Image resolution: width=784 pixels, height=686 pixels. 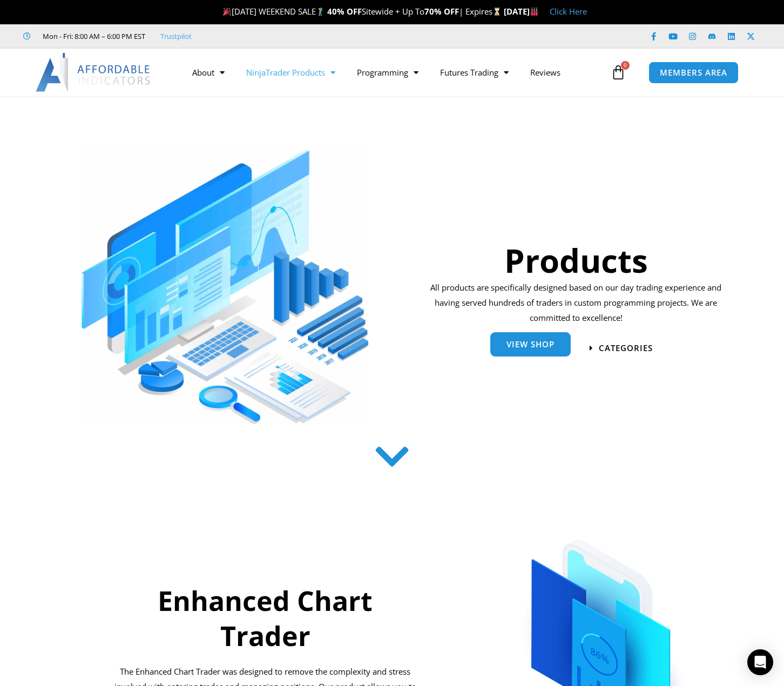 I want to click on span: categories, so click(x=626, y=348).